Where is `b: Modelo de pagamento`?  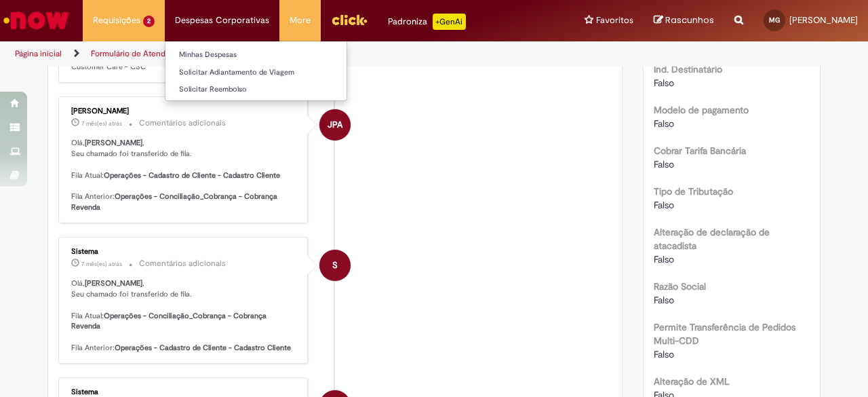 b: Modelo de pagamento is located at coordinates (701, 110).